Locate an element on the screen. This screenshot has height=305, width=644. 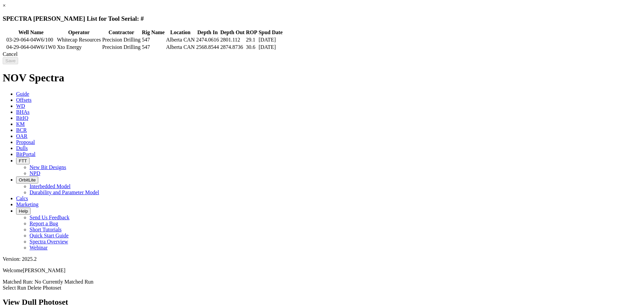
span: BCR is located at coordinates (21, 130).